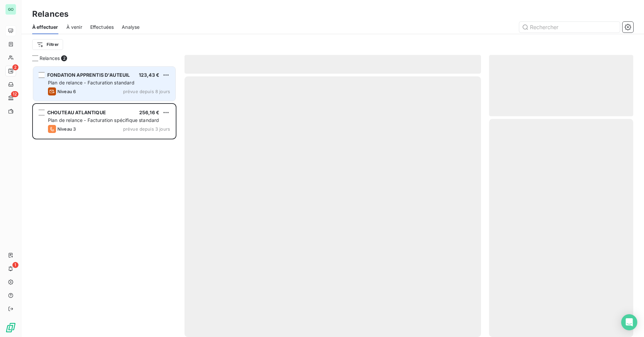 The width and height of the screenshot is (644, 337). I want to click on span: Plan de relance - Facturation spécifique standard, so click(103, 120).